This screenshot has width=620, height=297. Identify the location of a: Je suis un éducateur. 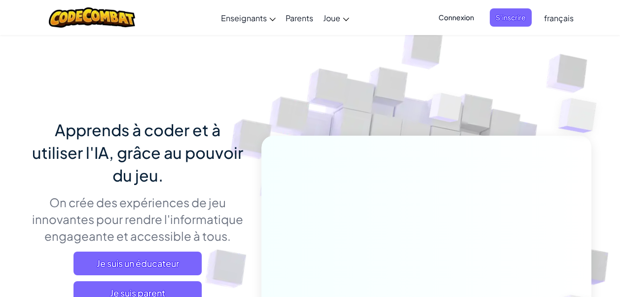
(138, 263).